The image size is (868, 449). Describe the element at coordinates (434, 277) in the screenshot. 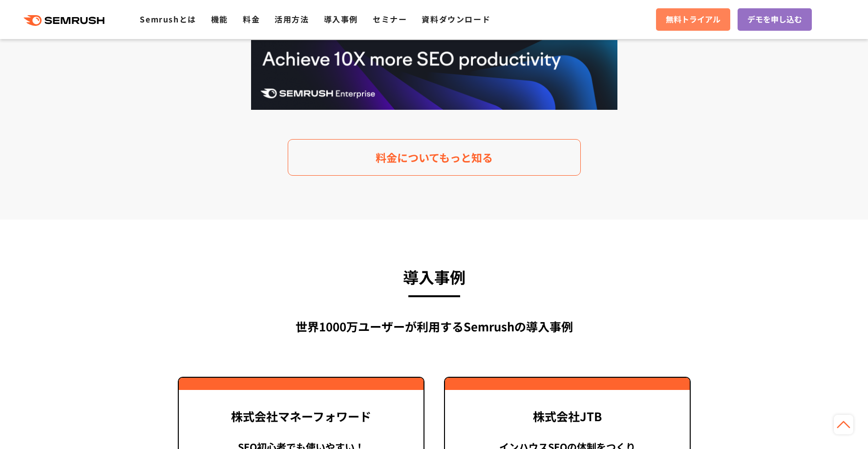

I see `h3: 導入事例` at that location.